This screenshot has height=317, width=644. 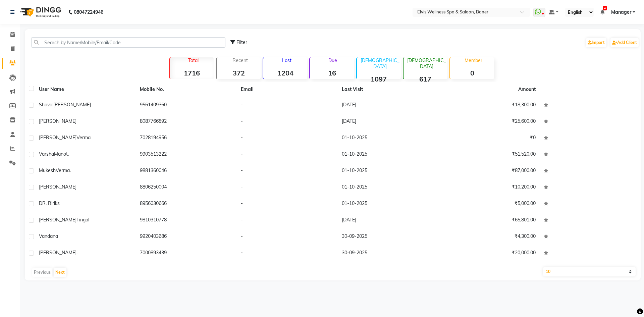 What do you see at coordinates (63, 170) in the screenshot?
I see `span: Verma.` at bounding box center [63, 170].